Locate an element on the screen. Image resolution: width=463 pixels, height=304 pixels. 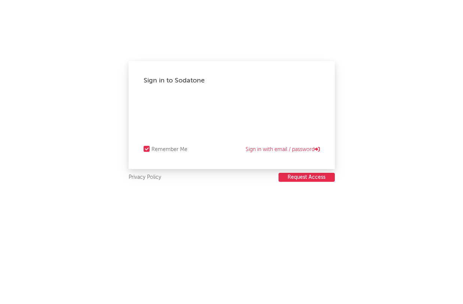
a: Sign in with email / password is located at coordinates (282, 149).